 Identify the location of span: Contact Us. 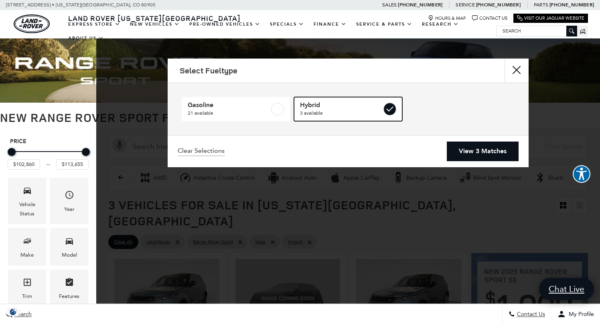
(530, 314).